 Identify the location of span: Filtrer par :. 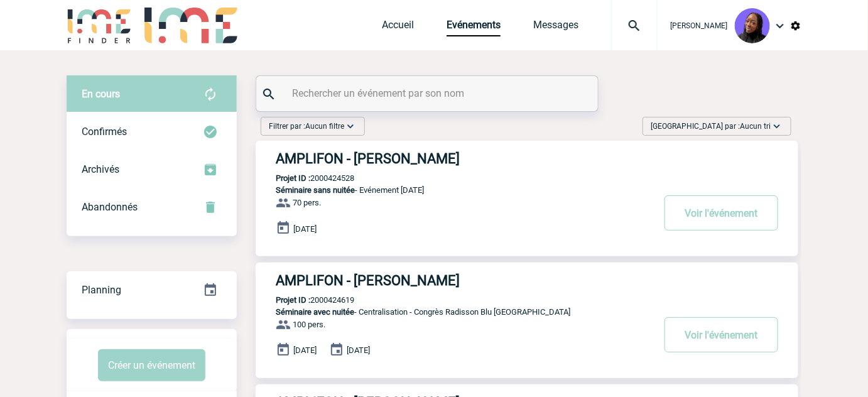
(306, 126).